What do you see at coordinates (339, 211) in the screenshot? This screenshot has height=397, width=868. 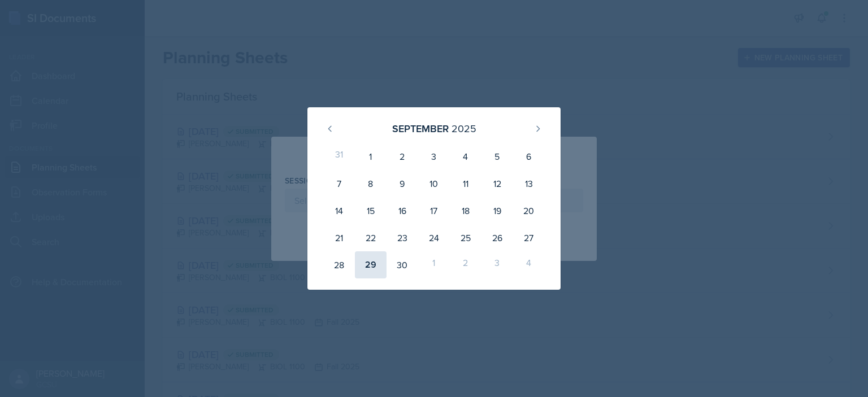 I see `div: 14` at bounding box center [339, 211].